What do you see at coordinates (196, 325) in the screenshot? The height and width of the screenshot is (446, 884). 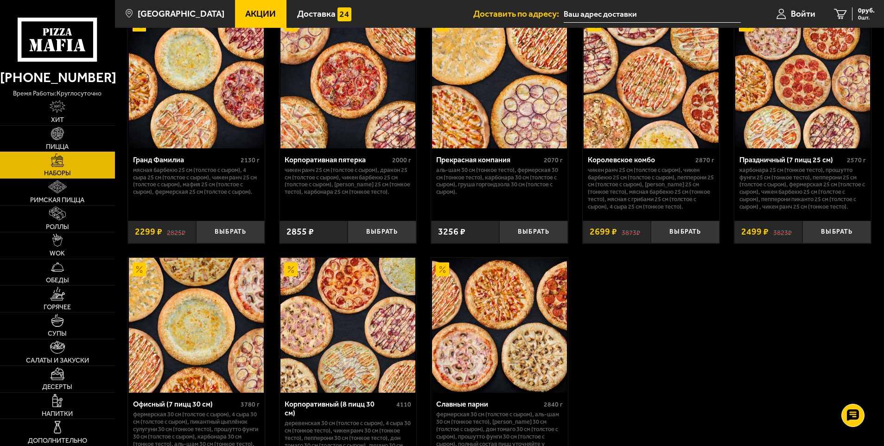 I see `a: АкционныйОфисный (7 пицц 30 см)` at bounding box center [196, 325].